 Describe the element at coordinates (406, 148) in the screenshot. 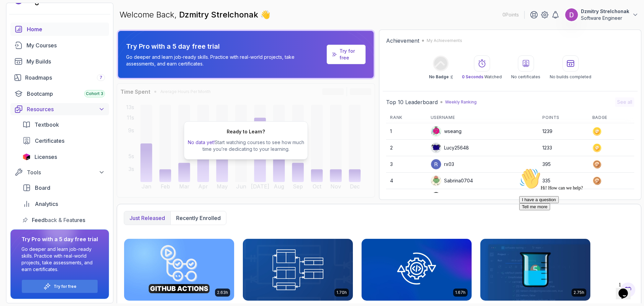

I see `td: 2` at that location.